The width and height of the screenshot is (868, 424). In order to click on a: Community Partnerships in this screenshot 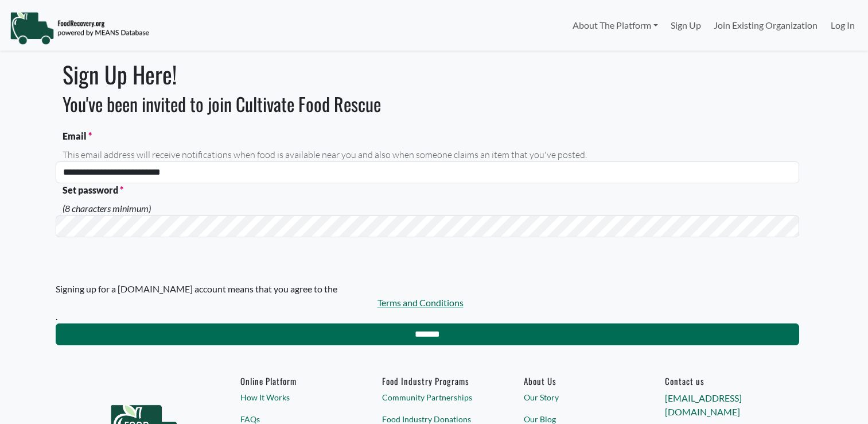, I will do `click(435, 397)`.